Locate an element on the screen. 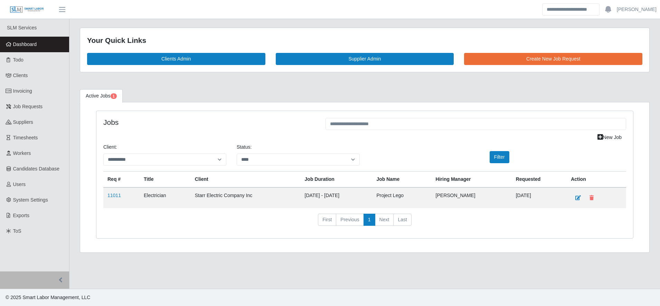 The width and height of the screenshot is (660, 306). span: Suppliers is located at coordinates (23, 122).